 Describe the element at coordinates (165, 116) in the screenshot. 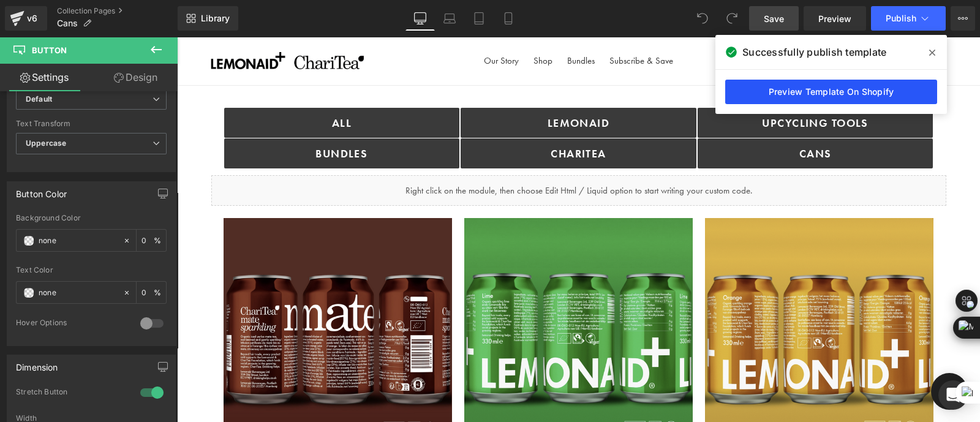

I see `a: bundles` at that location.